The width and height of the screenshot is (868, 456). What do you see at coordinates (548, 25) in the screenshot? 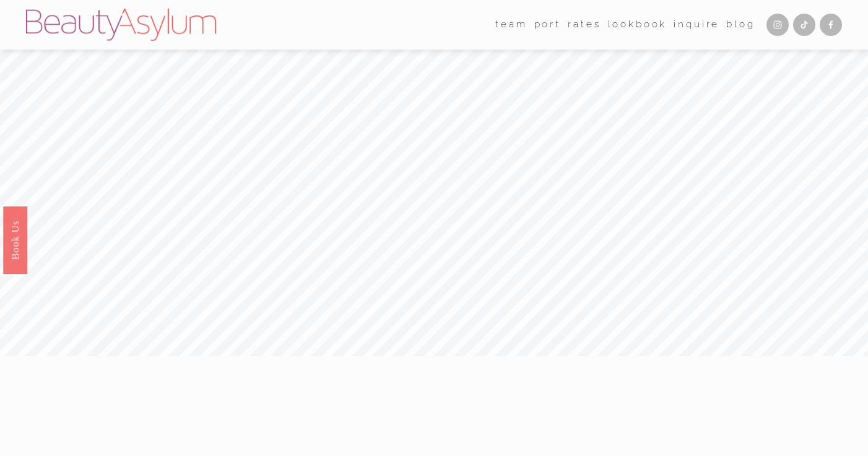
I see `a: port` at bounding box center [548, 25].